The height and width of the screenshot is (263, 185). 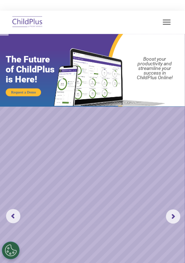 What do you see at coordinates (11, 250) in the screenshot?
I see `button: Cookies Settings` at bounding box center [11, 250].